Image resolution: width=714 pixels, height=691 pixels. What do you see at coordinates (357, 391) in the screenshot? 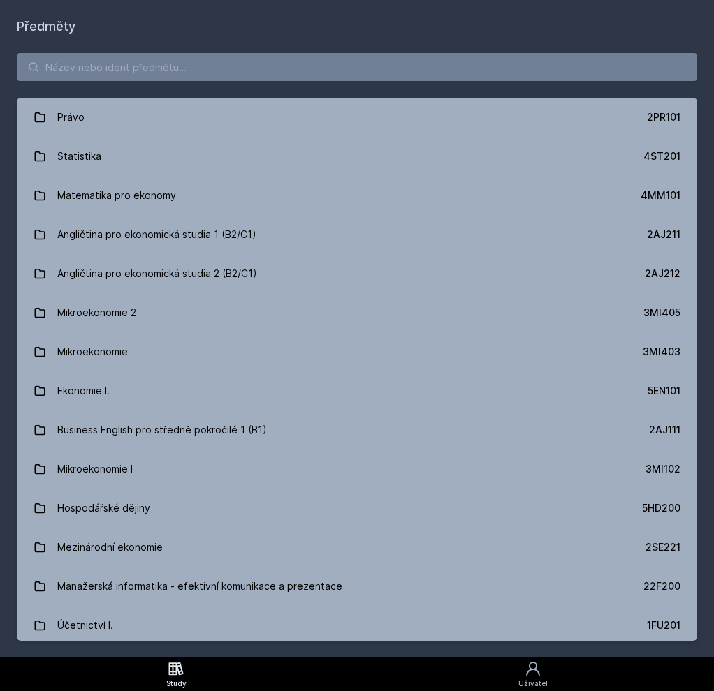
I see `a: Ekonomie I. 5EN101` at bounding box center [357, 391].